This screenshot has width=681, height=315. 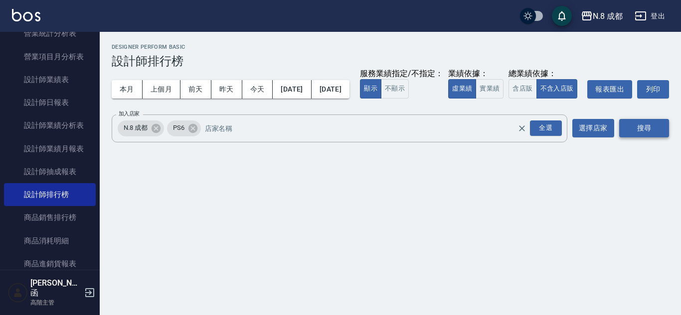 What do you see at coordinates (26, 15) in the screenshot?
I see `img: Logo` at bounding box center [26, 15].